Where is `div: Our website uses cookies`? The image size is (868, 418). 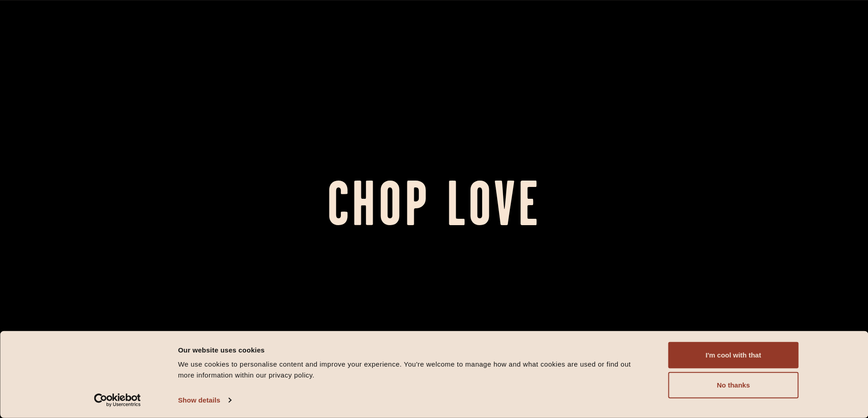 div: Our website uses cookies is located at coordinates (413, 350).